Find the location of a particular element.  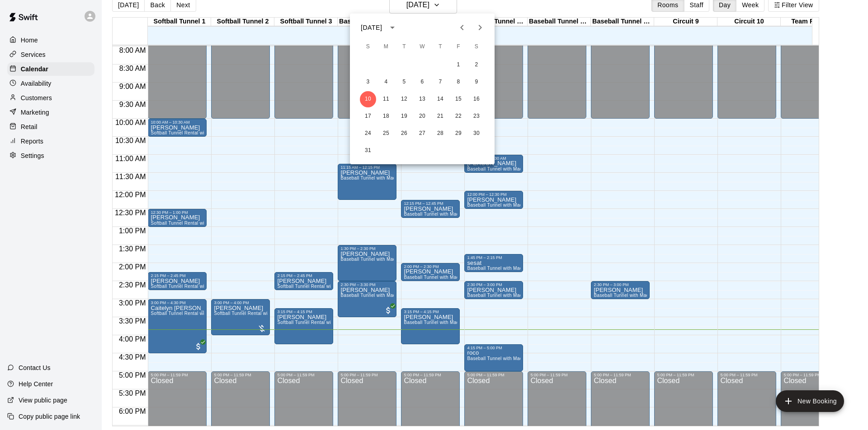

span: Saturday is located at coordinates (476, 47).